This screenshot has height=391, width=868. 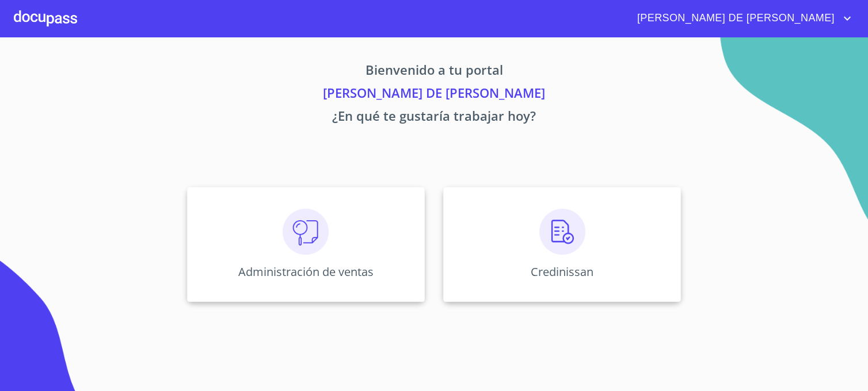 I want to click on p: Bienvenido a tu portal, so click(x=434, y=72).